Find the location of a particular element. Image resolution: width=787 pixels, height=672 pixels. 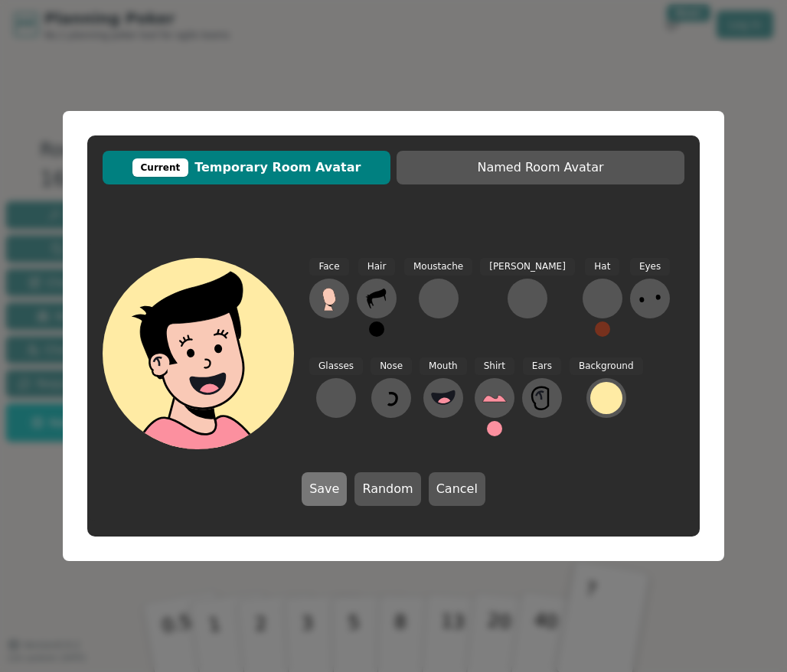

span: Temporary Room Avatar is located at coordinates (246, 167).